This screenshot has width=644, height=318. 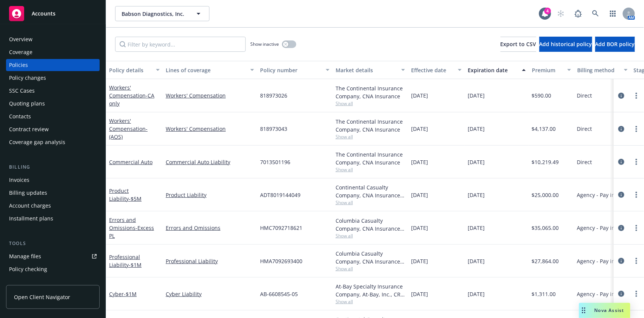 What do you see at coordinates (605, 310) in the screenshot?
I see `button: Nova Assist` at bounding box center [605, 310].